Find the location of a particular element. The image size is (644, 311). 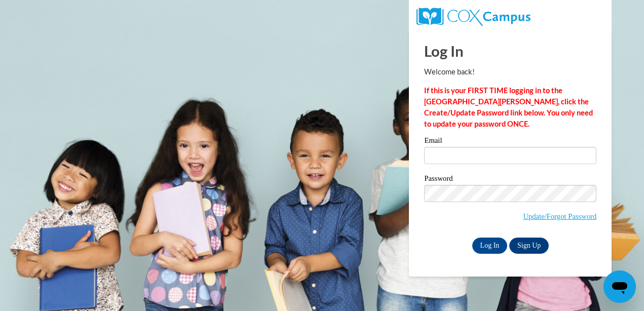

h1: Log In is located at coordinates (510, 51).